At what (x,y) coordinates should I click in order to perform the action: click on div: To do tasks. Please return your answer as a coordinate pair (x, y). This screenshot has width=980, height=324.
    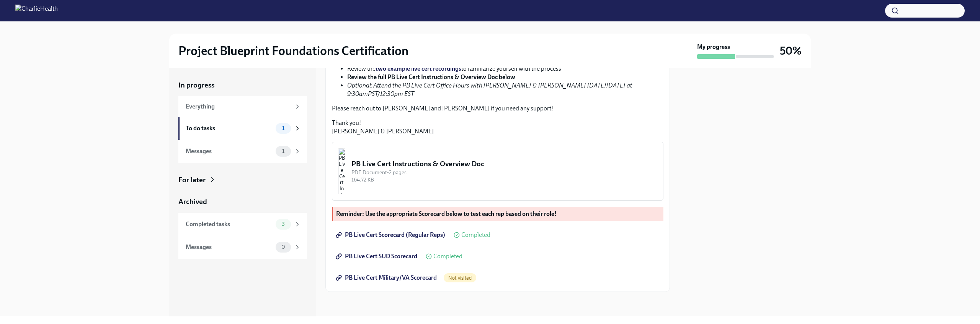
    Looking at the image, I should click on (229, 129).